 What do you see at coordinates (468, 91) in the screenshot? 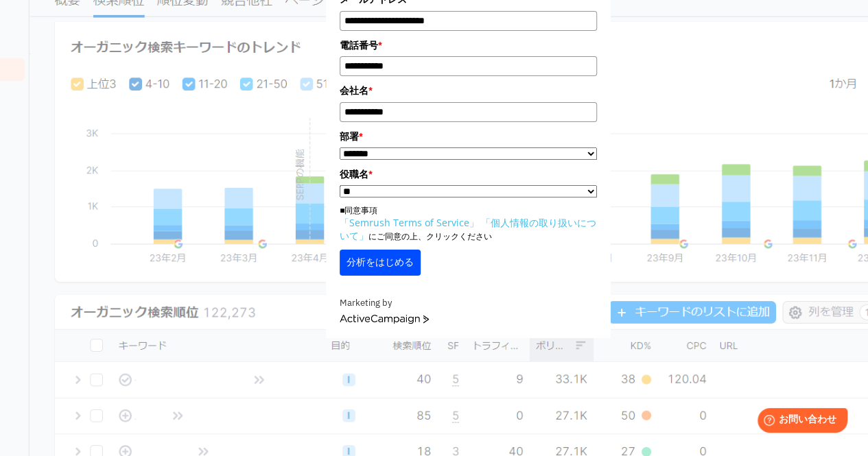
I see `label: 会社名` at bounding box center [468, 91].